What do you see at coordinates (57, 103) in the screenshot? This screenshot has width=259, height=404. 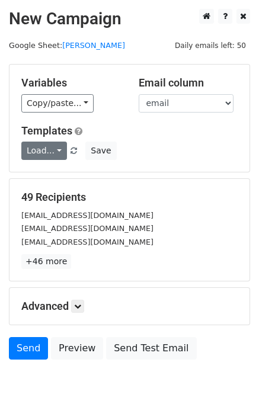 I see `a: Copy/paste...` at bounding box center [57, 103].